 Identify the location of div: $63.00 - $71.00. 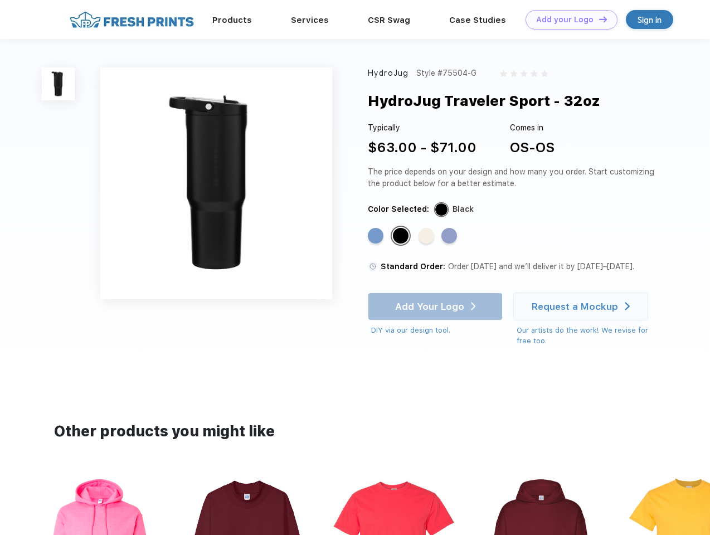
(422, 148).